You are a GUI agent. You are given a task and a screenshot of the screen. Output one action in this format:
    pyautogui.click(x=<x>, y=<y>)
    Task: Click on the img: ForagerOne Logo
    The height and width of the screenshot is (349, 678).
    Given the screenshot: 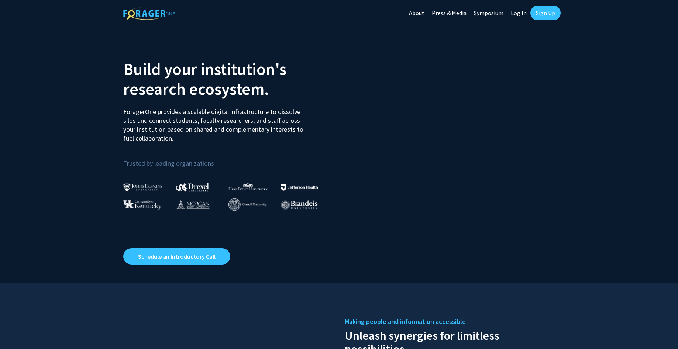 What is the action you would take?
    pyautogui.click(x=149, y=13)
    